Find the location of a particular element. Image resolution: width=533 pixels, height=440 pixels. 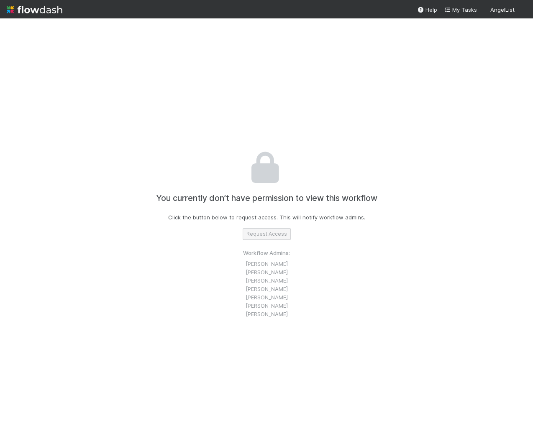

a: My Tasks is located at coordinates (460, 10).